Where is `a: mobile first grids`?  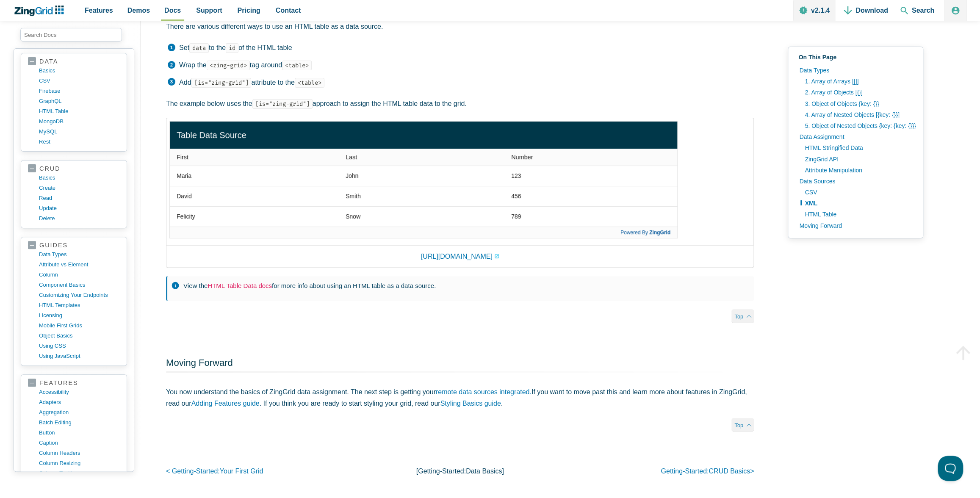
a: mobile first grids is located at coordinates (79, 325).